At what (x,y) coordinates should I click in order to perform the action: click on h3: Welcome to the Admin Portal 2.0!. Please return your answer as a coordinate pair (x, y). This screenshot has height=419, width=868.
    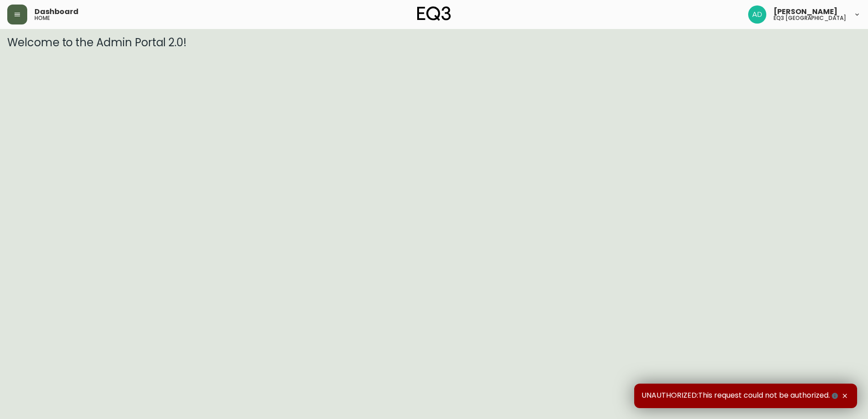
    Looking at the image, I should click on (434, 43).